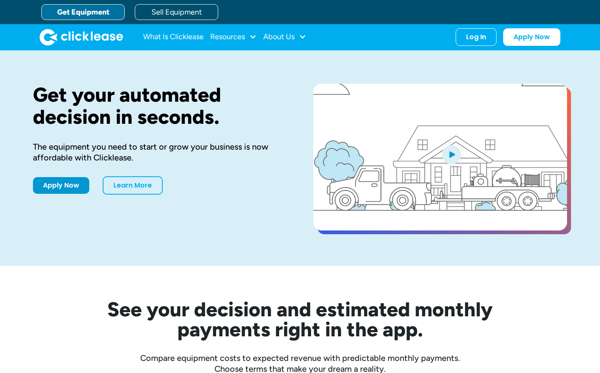 This screenshot has width=600, height=373. Describe the element at coordinates (160, 152) in the screenshot. I see `div: The equipment you need to start or grow your business is now affordable with Clicklease.` at that location.